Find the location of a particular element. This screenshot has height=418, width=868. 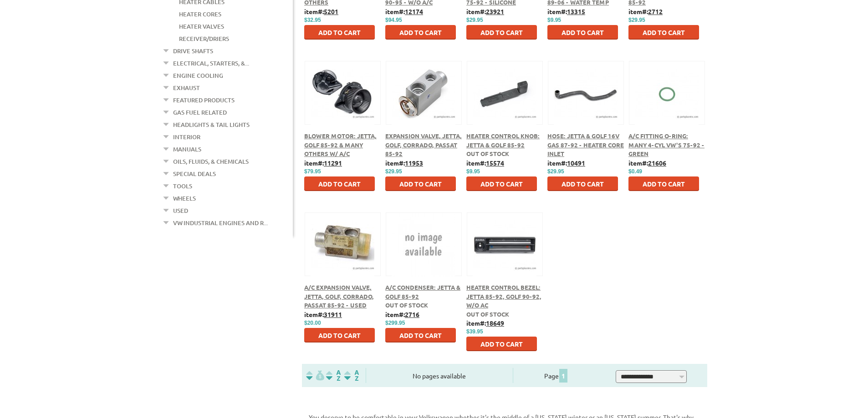

a: Oils, Fluids, & Chemicals is located at coordinates (211, 161).